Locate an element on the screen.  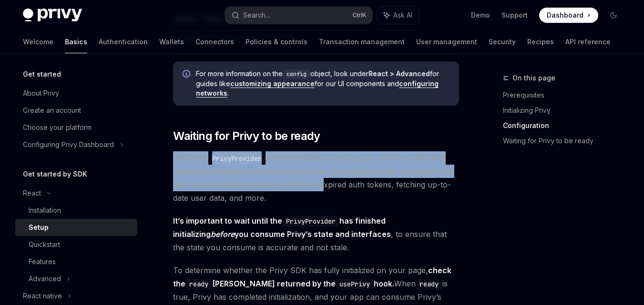
a: Configuration is located at coordinates (566, 126).